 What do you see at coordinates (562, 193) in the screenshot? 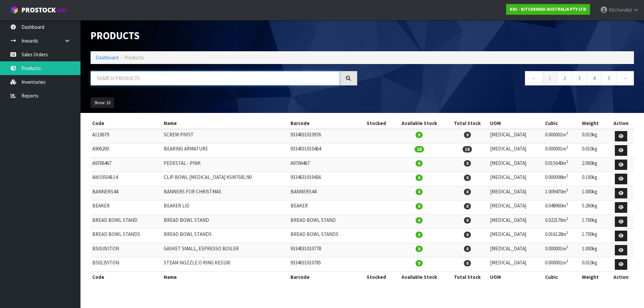
I see `td: 1.009470m` at bounding box center [562, 193].